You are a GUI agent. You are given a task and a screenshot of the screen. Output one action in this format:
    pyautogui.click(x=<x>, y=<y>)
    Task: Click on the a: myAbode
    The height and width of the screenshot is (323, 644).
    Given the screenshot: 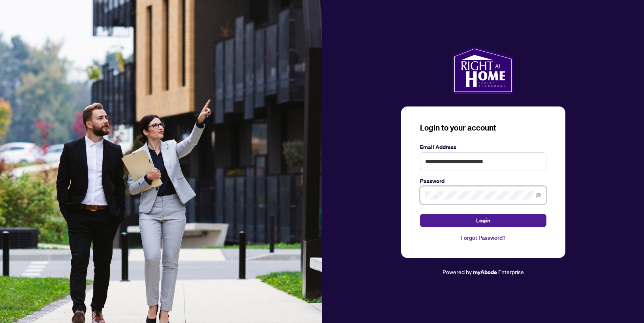 What is the action you would take?
    pyautogui.click(x=485, y=272)
    